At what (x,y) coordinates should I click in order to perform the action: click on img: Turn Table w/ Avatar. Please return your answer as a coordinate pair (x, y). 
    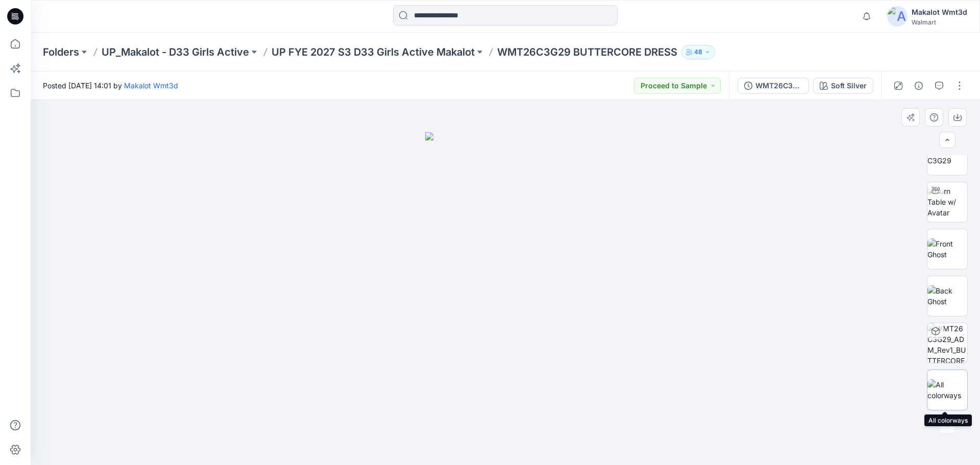
    Looking at the image, I should click on (947, 202).